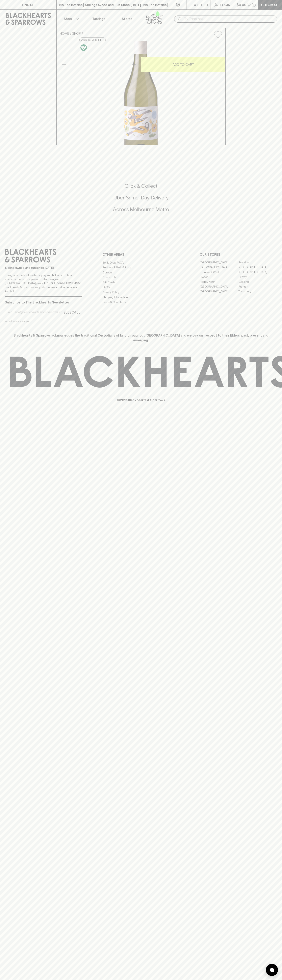  Describe the element at coordinates (258, 277) in the screenshot. I see `a: Fitzroy` at that location.